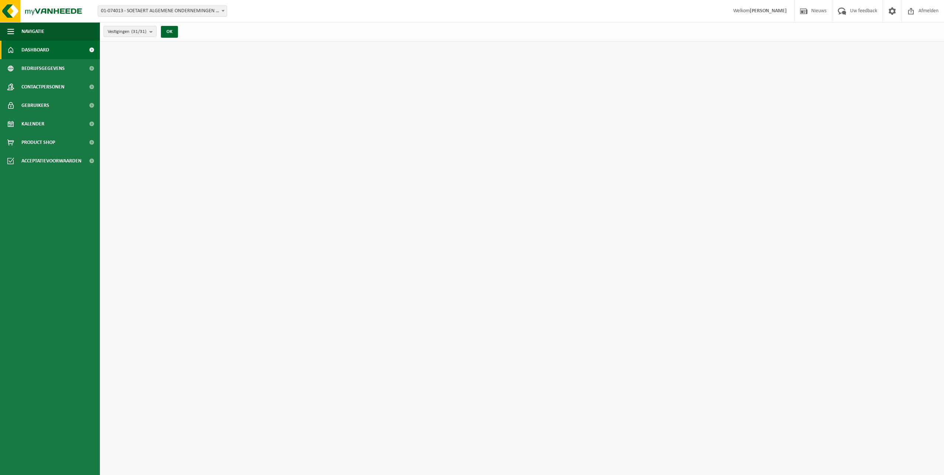 The width and height of the screenshot is (944, 475). I want to click on count: (31/31), so click(139, 31).